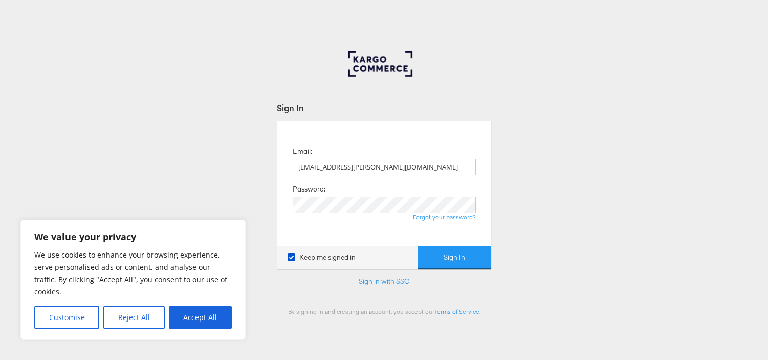 This screenshot has height=360, width=768. What do you see at coordinates (457, 311) in the screenshot?
I see `a: Terms of Service` at bounding box center [457, 311].